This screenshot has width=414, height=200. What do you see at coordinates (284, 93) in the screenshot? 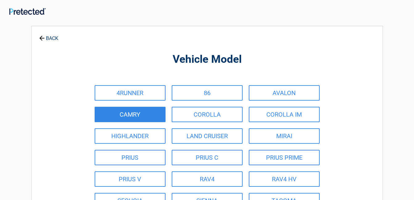
I see `a: AVALON` at bounding box center [284, 93].